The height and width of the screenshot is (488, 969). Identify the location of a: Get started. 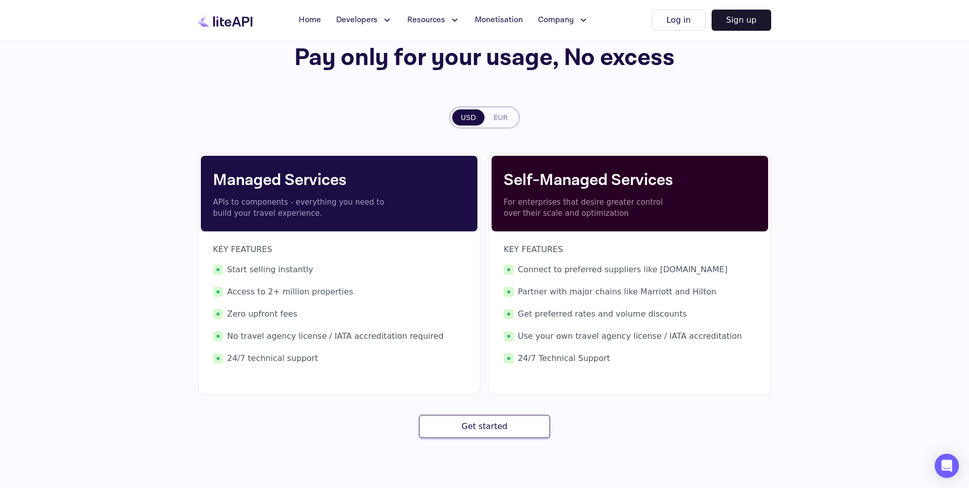
(484, 427).